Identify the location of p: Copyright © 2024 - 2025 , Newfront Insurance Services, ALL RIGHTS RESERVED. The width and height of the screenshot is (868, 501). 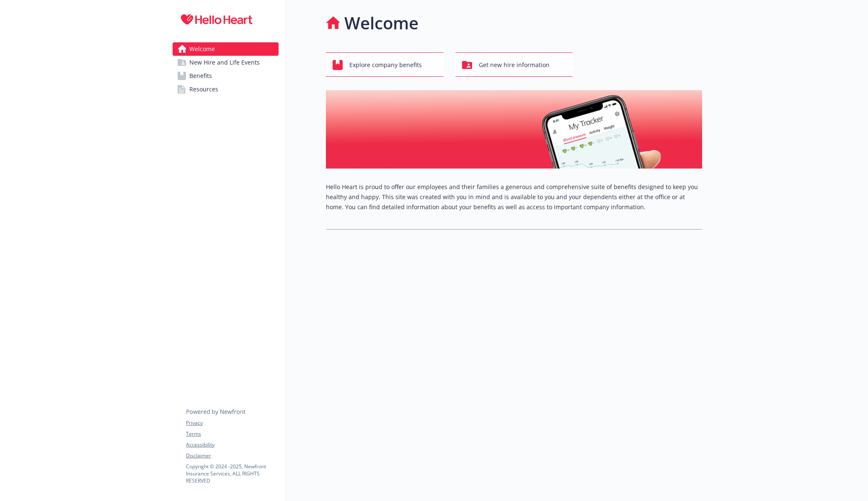
(232, 473).